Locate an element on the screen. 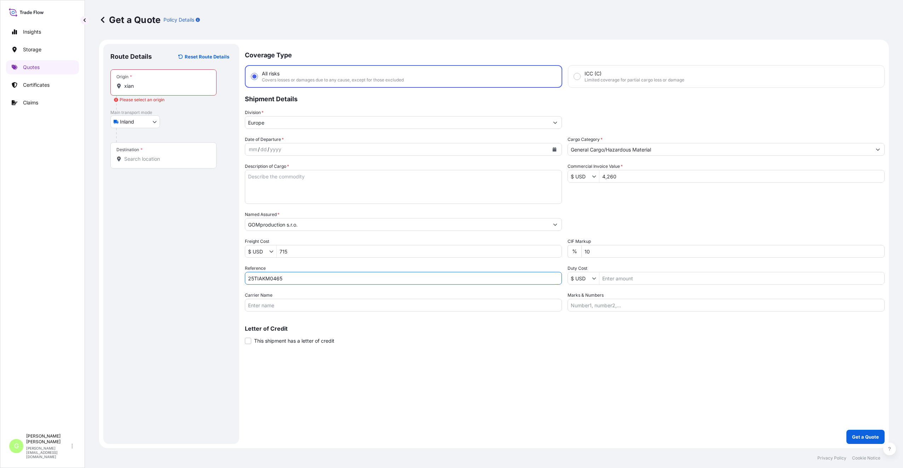  p: Certificates is located at coordinates (36, 85).